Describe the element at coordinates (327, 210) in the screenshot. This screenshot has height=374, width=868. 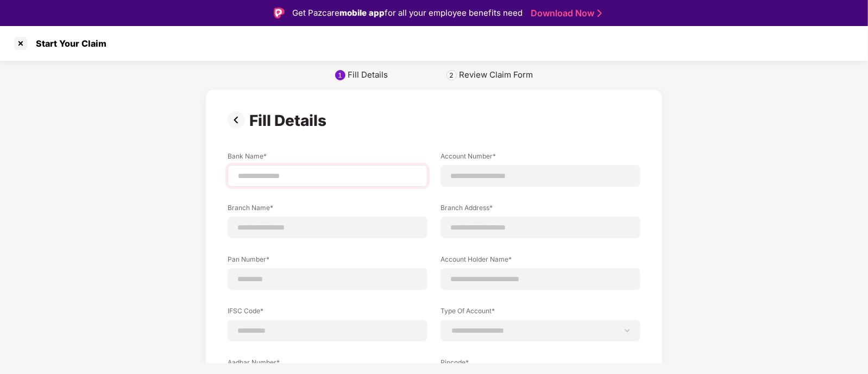
I see `label: Branch Name*` at that location.